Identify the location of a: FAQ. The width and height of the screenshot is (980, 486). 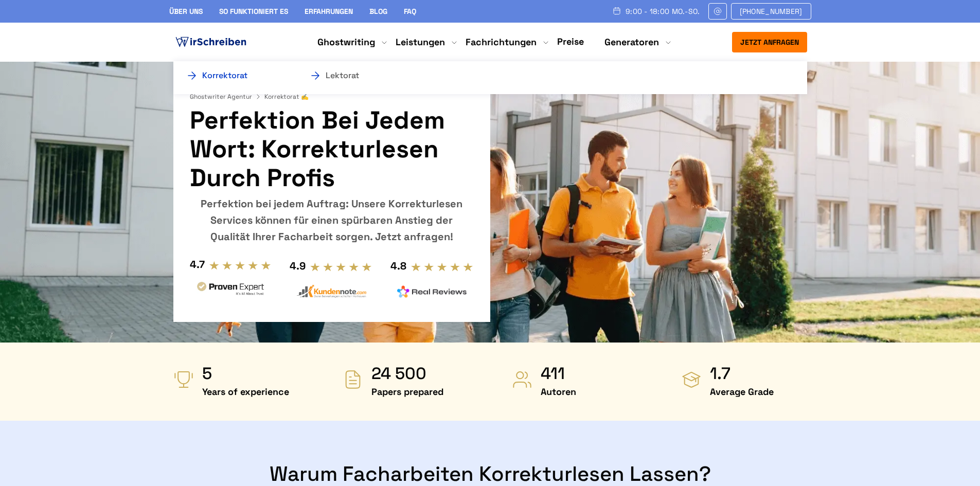
(410, 12).